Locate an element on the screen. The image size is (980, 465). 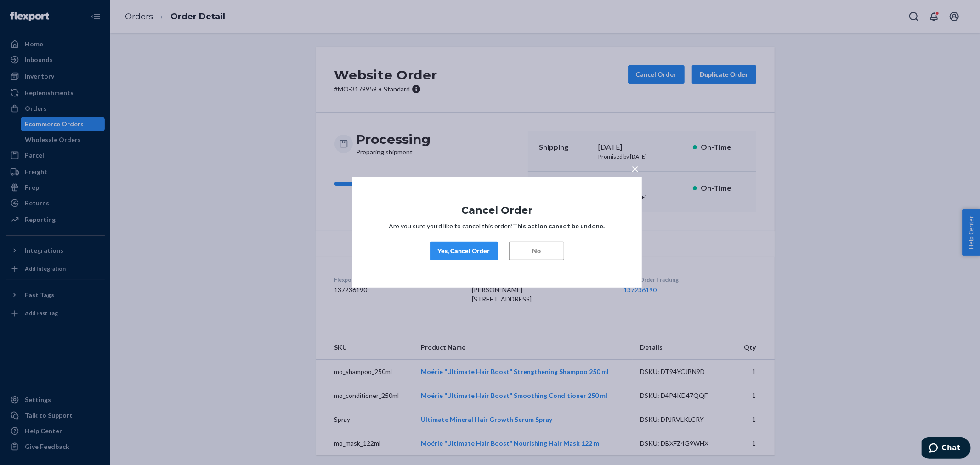
strong: This action cannot be undone. is located at coordinates (559, 226).